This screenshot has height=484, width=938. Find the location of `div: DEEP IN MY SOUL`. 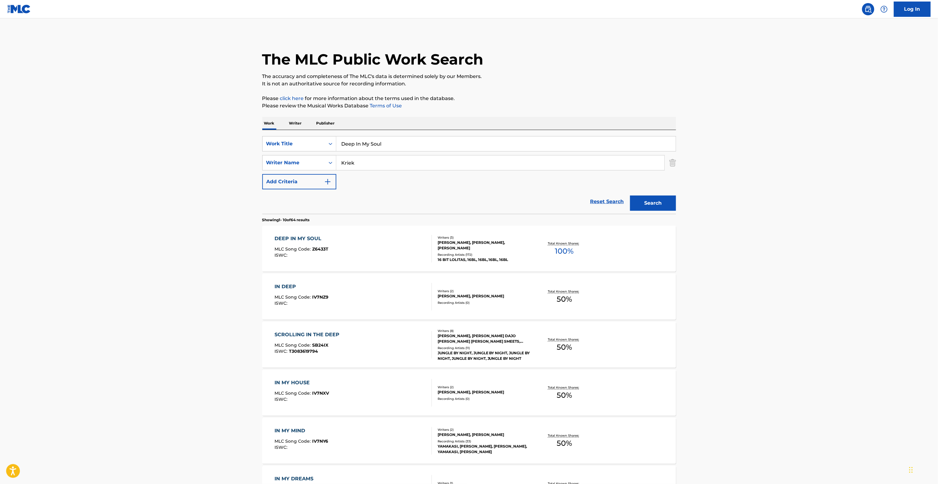

div: DEEP IN MY SOUL is located at coordinates (301, 239).